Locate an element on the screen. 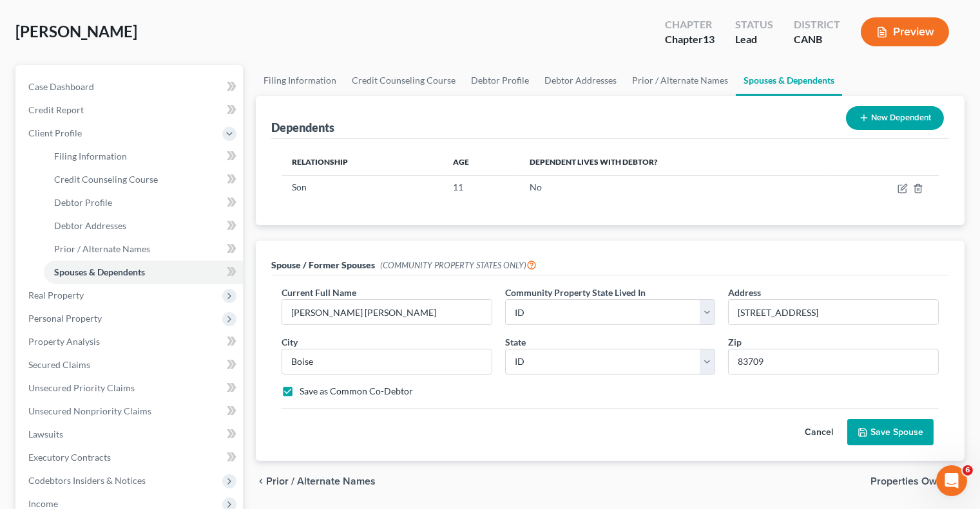 This screenshot has height=509, width=980. span: Executory Contracts is located at coordinates (70, 457).